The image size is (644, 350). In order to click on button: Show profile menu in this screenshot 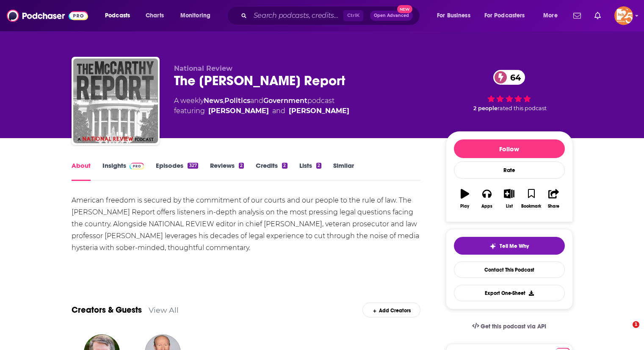, I will do `click(624, 16)`.